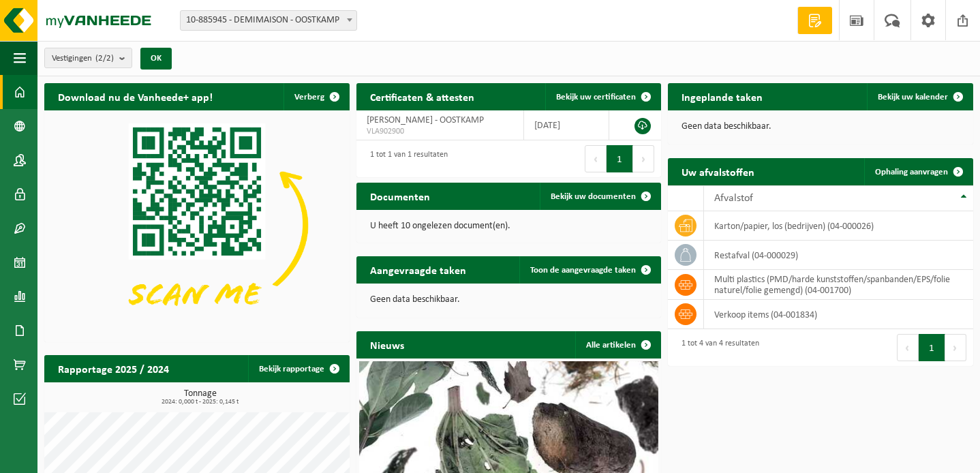 The height and width of the screenshot is (473, 980). What do you see at coordinates (593, 196) in the screenshot?
I see `span: Bekijk uw documenten` at bounding box center [593, 196].